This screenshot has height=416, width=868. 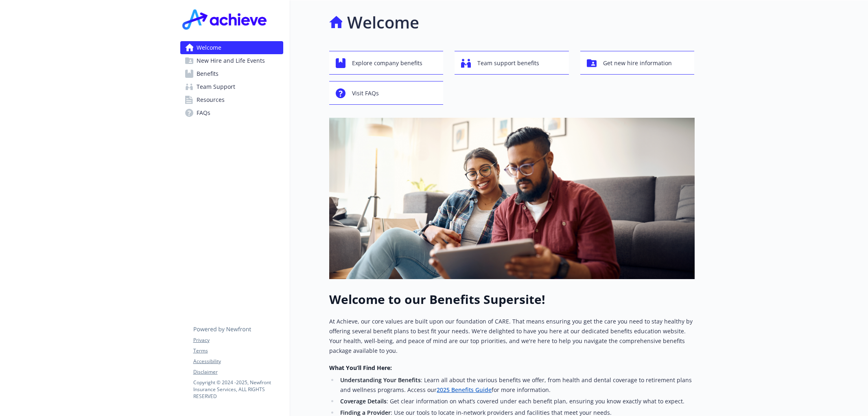 I want to click on span: Team support benefits, so click(x=508, y=63).